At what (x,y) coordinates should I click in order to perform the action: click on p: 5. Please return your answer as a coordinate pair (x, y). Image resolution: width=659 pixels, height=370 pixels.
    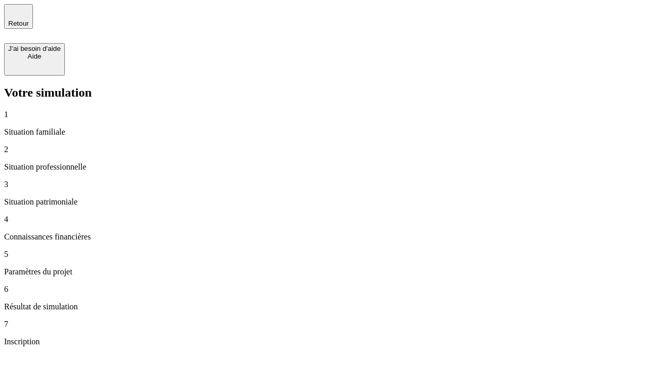
    Looking at the image, I should click on (329, 255).